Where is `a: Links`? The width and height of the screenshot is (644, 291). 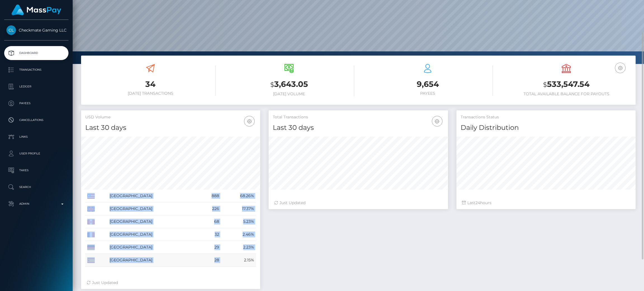
a: Links is located at coordinates (36, 137).